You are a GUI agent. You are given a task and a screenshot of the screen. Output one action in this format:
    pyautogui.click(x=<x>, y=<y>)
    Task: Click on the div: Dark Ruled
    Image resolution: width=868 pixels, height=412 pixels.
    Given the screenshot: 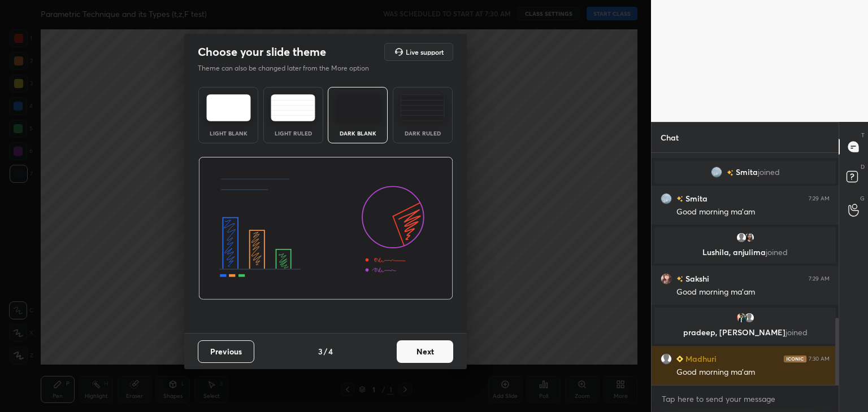 What is the action you would take?
    pyautogui.click(x=423, y=134)
    